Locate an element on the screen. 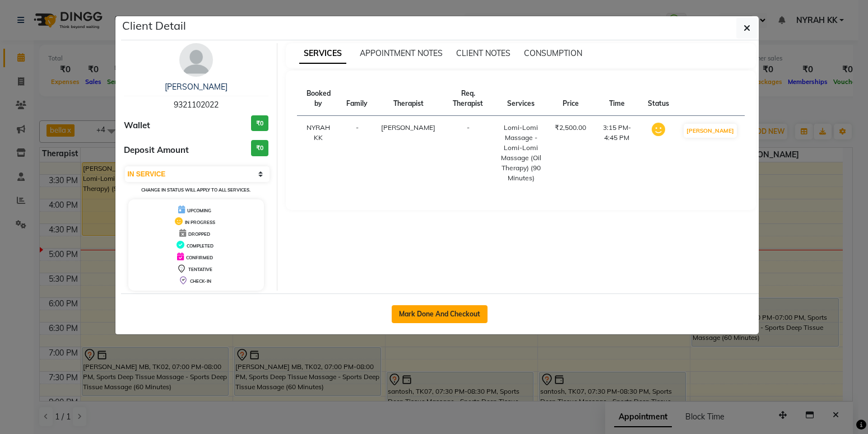 This screenshot has height=434, width=868. h5: Client Detail is located at coordinates (154, 26).